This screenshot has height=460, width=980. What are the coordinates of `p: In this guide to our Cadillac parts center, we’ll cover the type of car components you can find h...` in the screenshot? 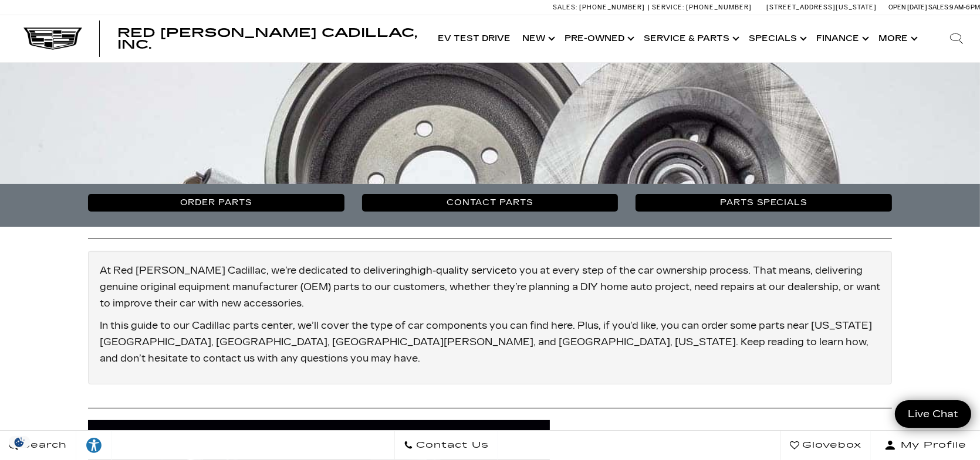 It's located at (490, 343).